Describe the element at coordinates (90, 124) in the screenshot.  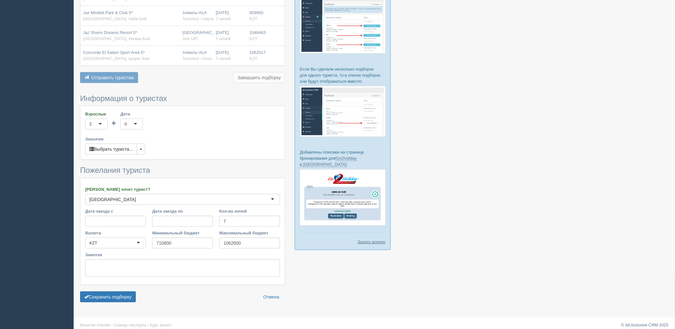
I see `div: 2` at that location.